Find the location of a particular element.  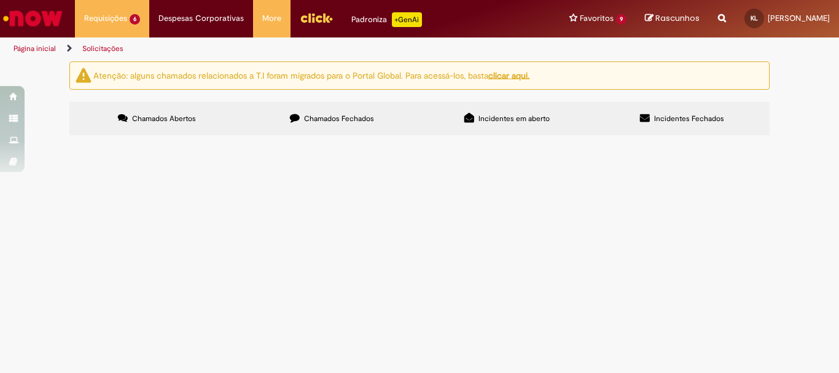

span: KL is located at coordinates (754, 18).